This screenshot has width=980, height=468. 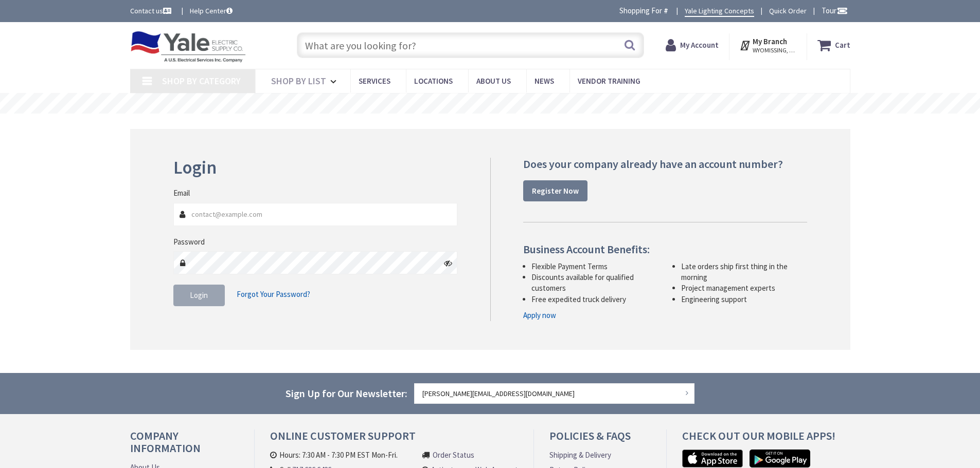 What do you see at coordinates (594, 267) in the screenshot?
I see `li: Flexible Payment Terms` at bounding box center [594, 267].